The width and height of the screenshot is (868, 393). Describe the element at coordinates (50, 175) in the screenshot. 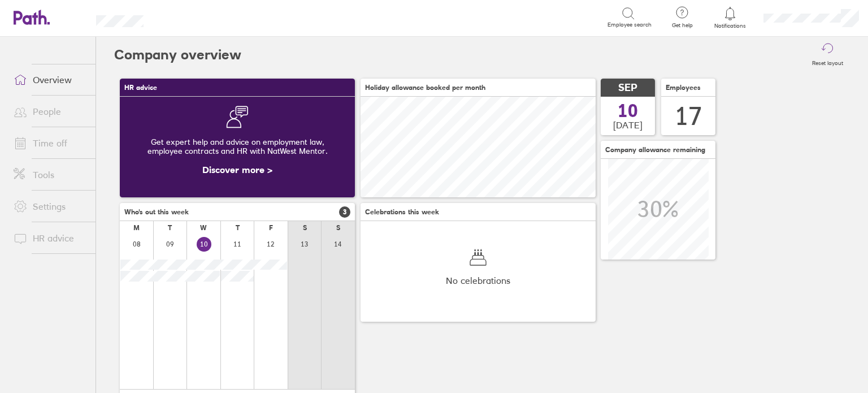

I see `a: Tools` at that location.